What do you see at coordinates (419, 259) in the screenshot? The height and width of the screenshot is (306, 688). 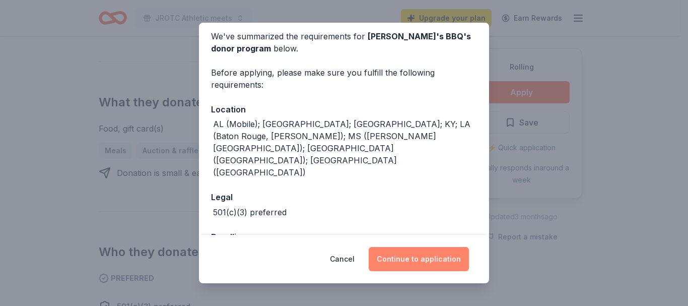 I see `button: Continue to application` at bounding box center [419, 259].